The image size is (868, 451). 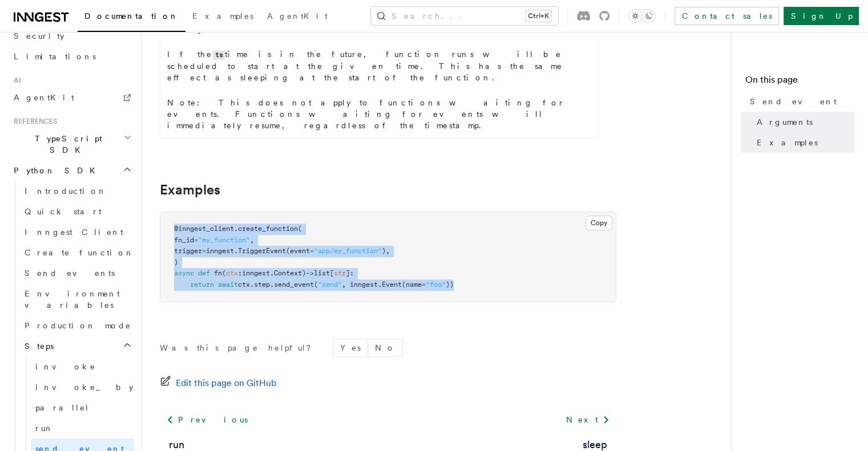 I want to click on a: Next, so click(x=587, y=420).